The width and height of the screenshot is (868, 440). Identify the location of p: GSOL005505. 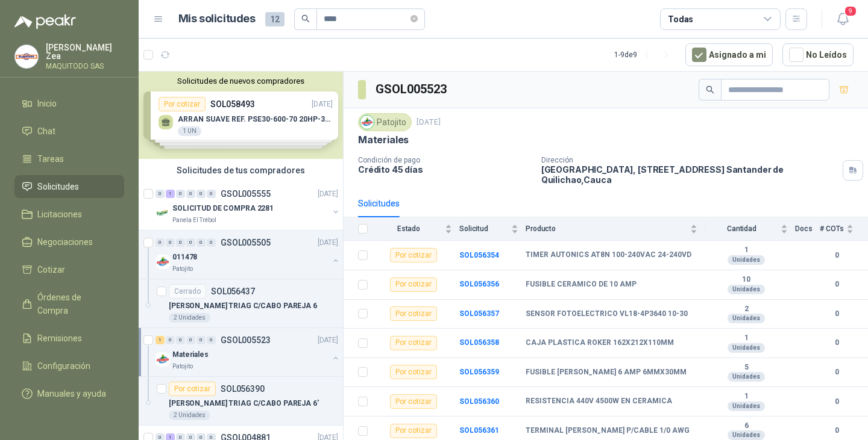
(245, 242).